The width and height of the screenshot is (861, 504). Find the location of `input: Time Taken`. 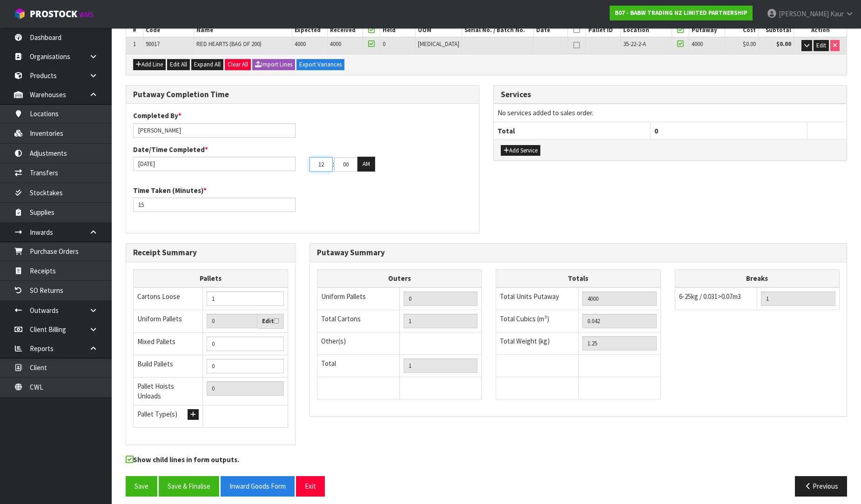

input: Time Taken is located at coordinates (214, 205).